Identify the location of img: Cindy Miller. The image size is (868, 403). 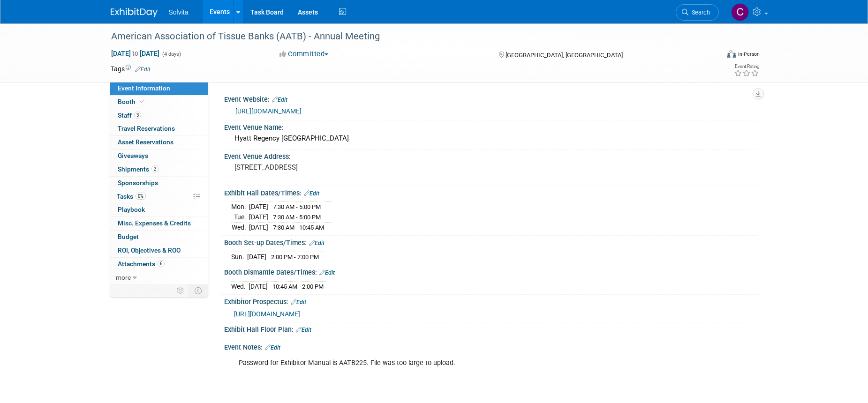
(740, 12).